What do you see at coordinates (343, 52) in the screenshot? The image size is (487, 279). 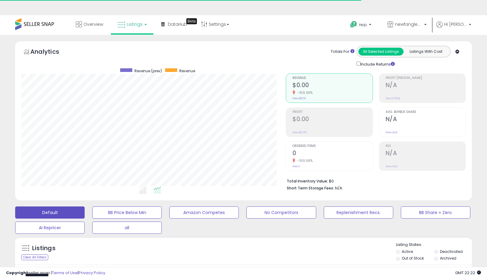 I see `div: Totals For` at bounding box center [343, 52].